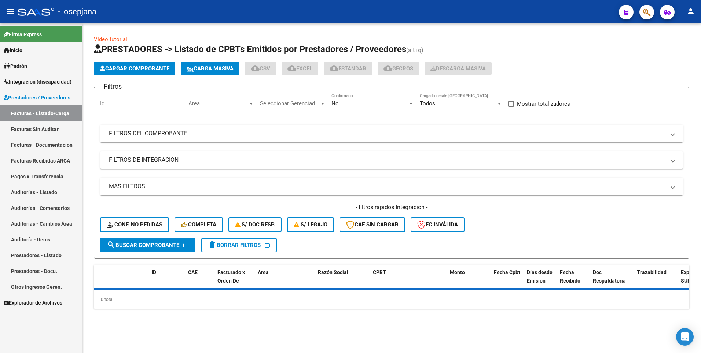  I want to click on button: Cargar Comprobante, so click(135, 69).